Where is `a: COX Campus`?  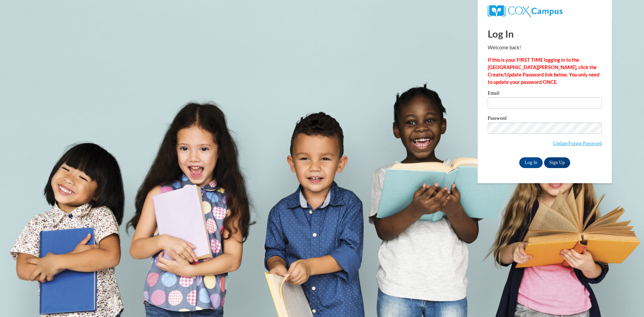
a: COX Campus is located at coordinates (525, 10).